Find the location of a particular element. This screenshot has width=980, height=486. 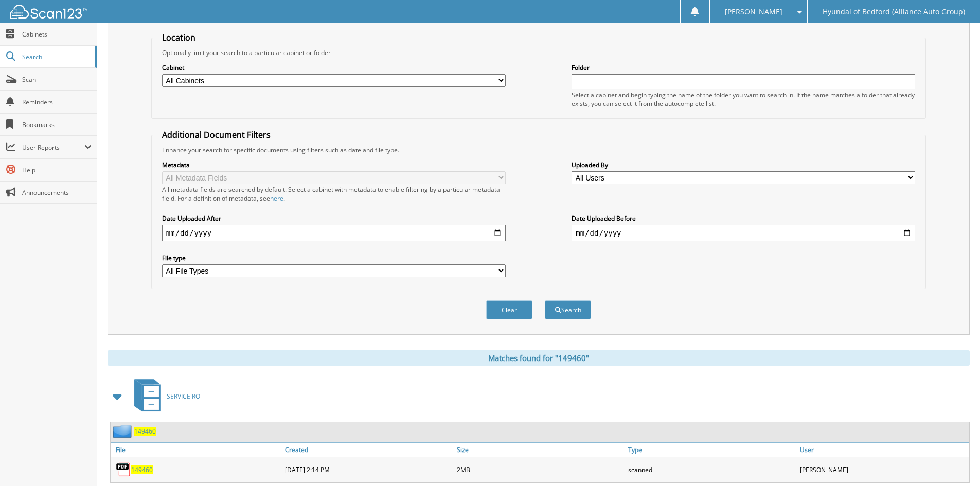

a: here is located at coordinates (277, 198).